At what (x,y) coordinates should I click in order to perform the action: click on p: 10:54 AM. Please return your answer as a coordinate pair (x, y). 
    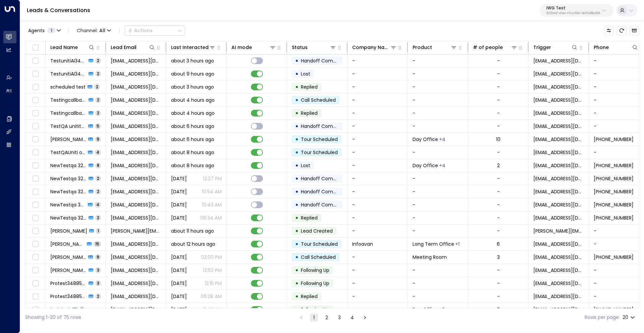
    Looking at the image, I should click on (212, 192).